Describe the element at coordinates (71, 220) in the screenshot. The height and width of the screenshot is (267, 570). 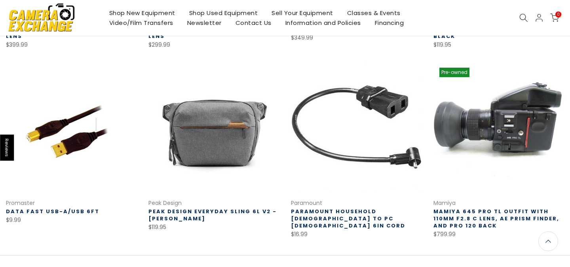
I see `div: $9.99` at that location.